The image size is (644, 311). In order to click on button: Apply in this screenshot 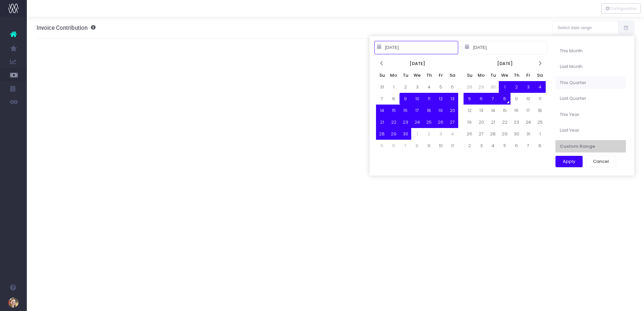, I will do `click(569, 162)`.